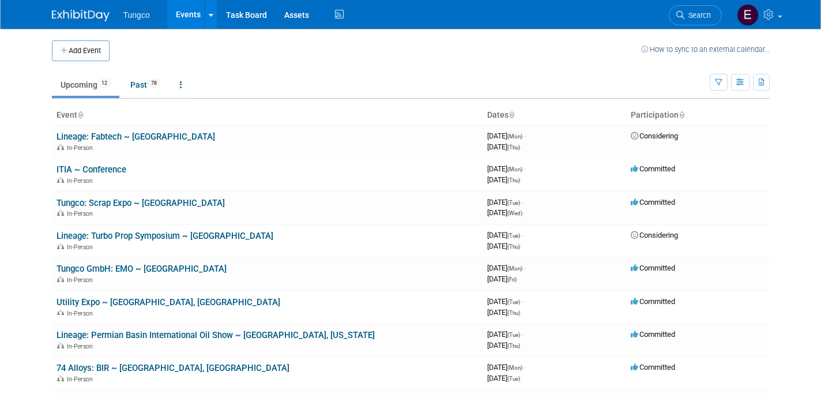 The width and height of the screenshot is (821, 394). I want to click on a: Sort by Start Date, so click(511, 115).